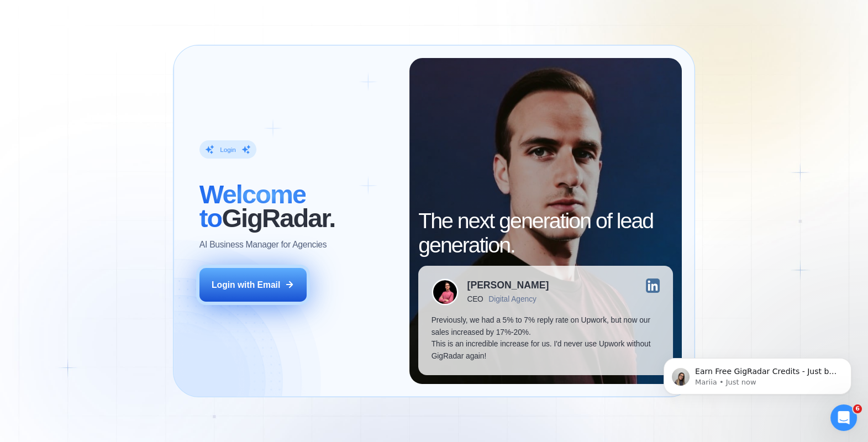 The image size is (868, 442). Describe the element at coordinates (253, 284) in the screenshot. I see `button: Login with Email` at that location.